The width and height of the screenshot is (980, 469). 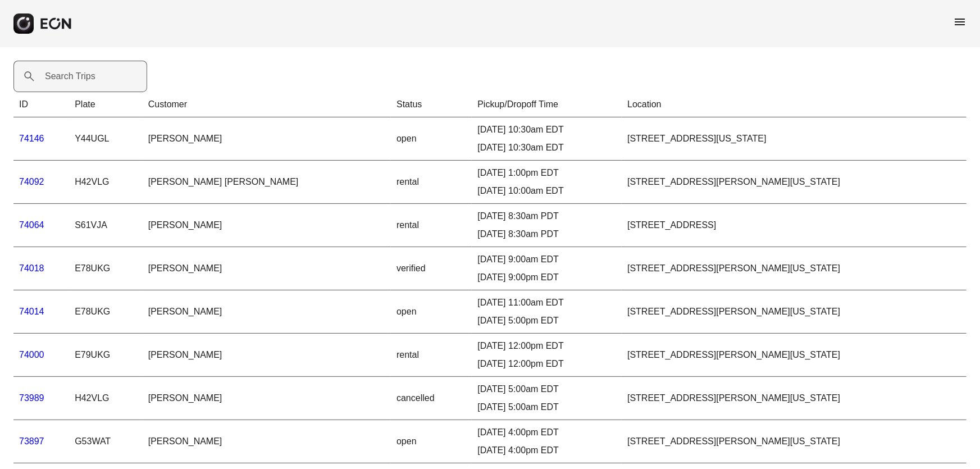 What do you see at coordinates (106, 442) in the screenshot?
I see `td: G53WAT` at bounding box center [106, 442].